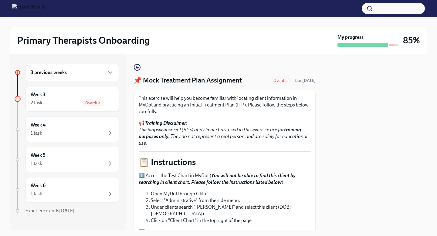 This screenshot has width=437, height=236. Describe the element at coordinates (351, 37) in the screenshot. I see `strong: My progress` at that location.